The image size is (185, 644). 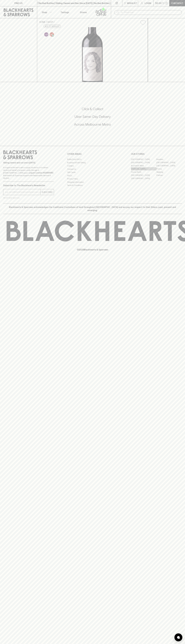 What do you see at coordinates (92, 154) in the screenshot?
I see `p: OTHER AREAS` at bounding box center [92, 154].